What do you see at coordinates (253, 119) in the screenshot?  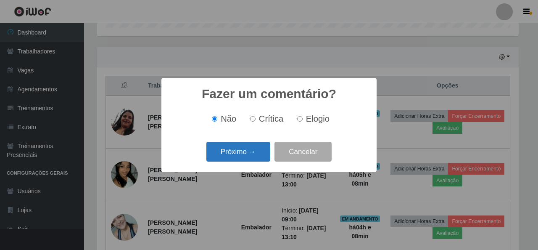 I see `input: Crítica` at bounding box center [253, 119].